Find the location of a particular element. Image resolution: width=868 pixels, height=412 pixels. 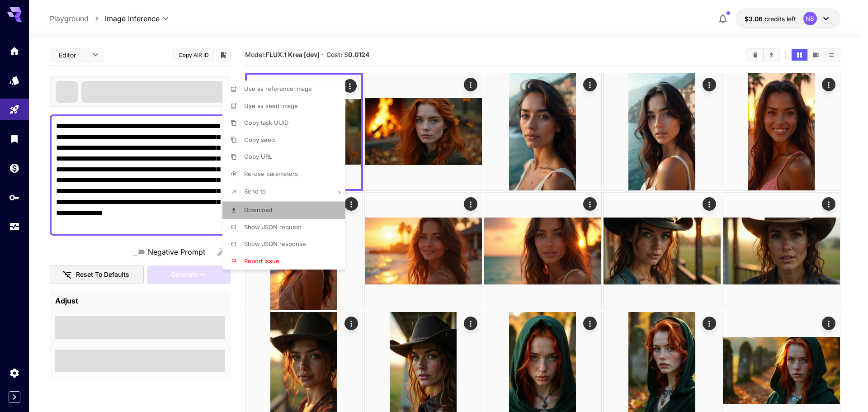

span: Use as reference image is located at coordinates (278, 88).